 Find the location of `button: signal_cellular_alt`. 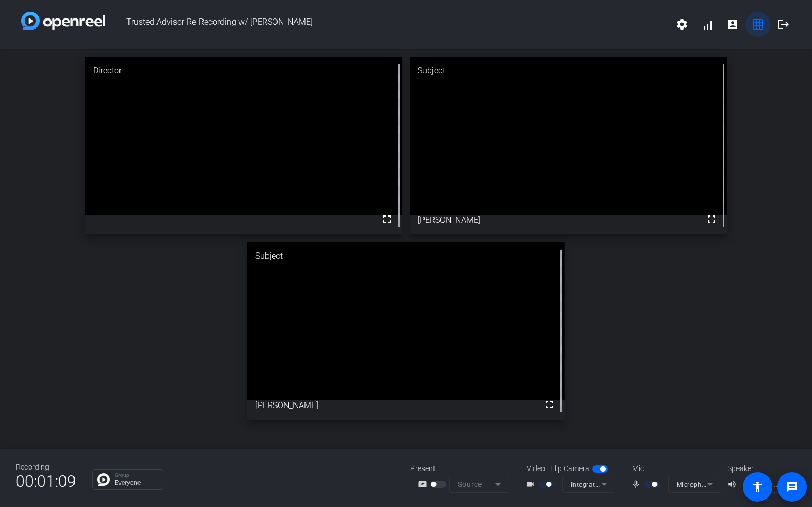

button: signal_cellular_alt is located at coordinates (707, 24).